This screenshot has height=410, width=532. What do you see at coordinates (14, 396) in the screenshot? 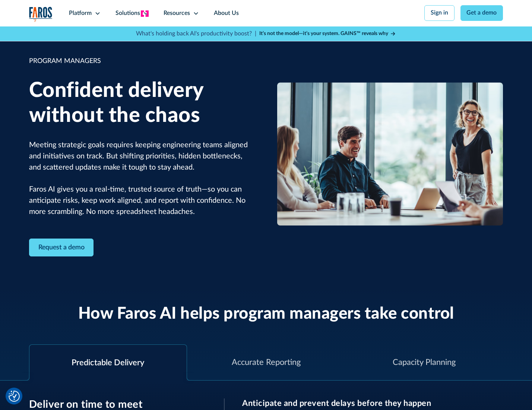
I see `img: Revisit consent button` at bounding box center [14, 396].